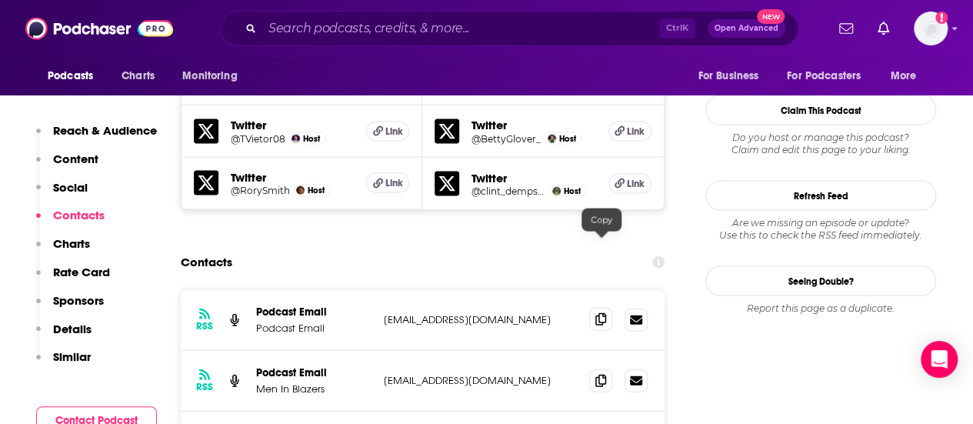 This screenshot has width=973, height=424. What do you see at coordinates (63, 250) in the screenshot?
I see `button: Charts` at bounding box center [63, 250].